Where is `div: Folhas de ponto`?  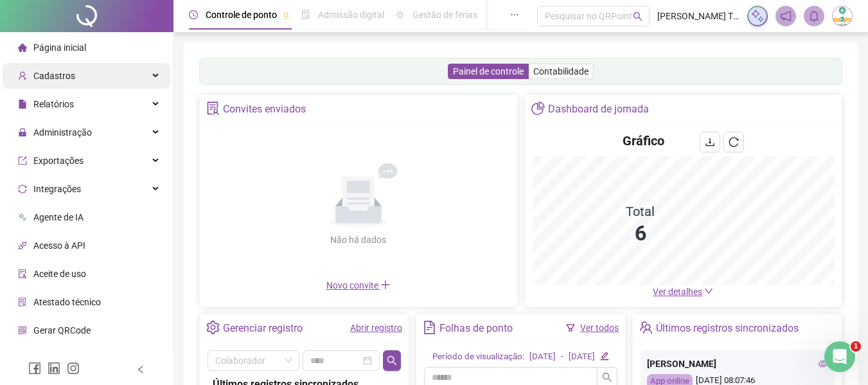 div: Folhas de ponto is located at coordinates (476, 329).